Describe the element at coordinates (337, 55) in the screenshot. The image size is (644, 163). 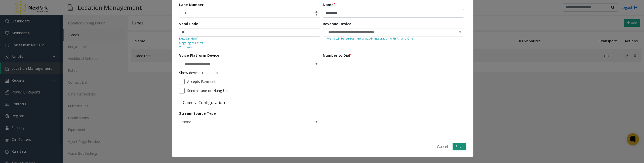
I see `label: Number to Dial` at that location.